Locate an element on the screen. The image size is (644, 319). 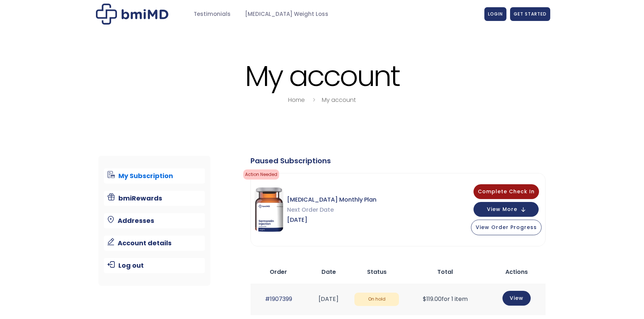
a: GET STARTED is located at coordinates (530, 14).